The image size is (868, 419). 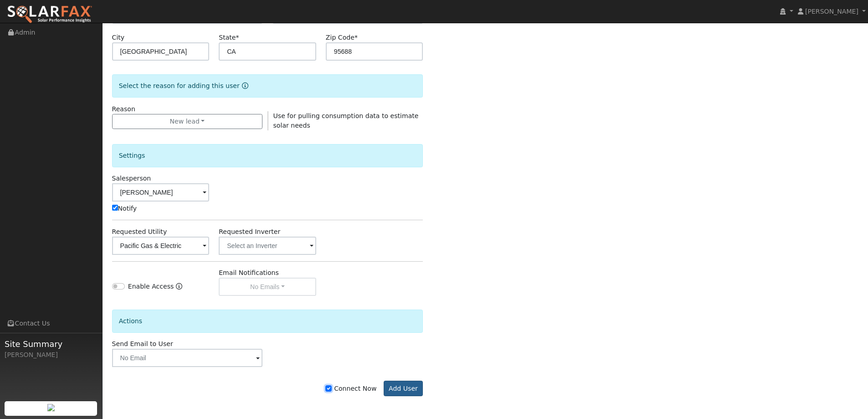 What do you see at coordinates (268, 321) in the screenshot?
I see `div: Actions` at bounding box center [268, 321].